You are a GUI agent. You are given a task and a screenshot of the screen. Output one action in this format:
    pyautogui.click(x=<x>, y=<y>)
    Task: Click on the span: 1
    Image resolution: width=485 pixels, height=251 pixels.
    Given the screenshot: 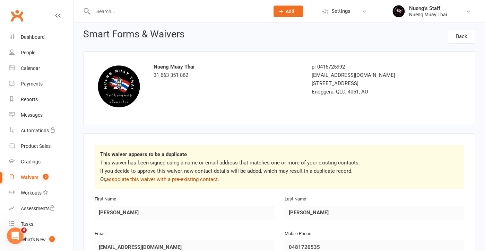 What is the action you would take?
    pyautogui.click(x=52, y=239)
    